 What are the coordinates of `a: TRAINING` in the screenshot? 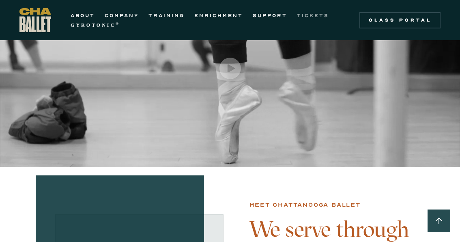 It's located at (166, 15).